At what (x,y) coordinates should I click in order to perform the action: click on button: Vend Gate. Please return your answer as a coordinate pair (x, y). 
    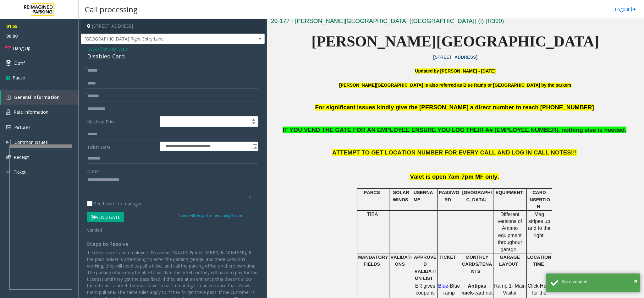
    Looking at the image, I should click on (106, 217).